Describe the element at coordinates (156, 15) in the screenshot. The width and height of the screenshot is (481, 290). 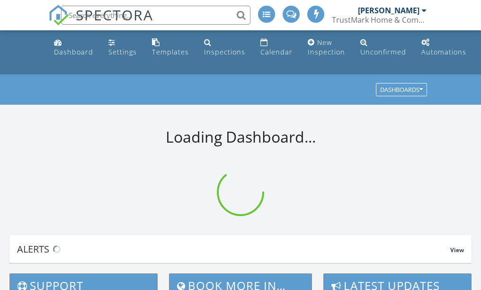
I see `input: Search everything...` at that location.